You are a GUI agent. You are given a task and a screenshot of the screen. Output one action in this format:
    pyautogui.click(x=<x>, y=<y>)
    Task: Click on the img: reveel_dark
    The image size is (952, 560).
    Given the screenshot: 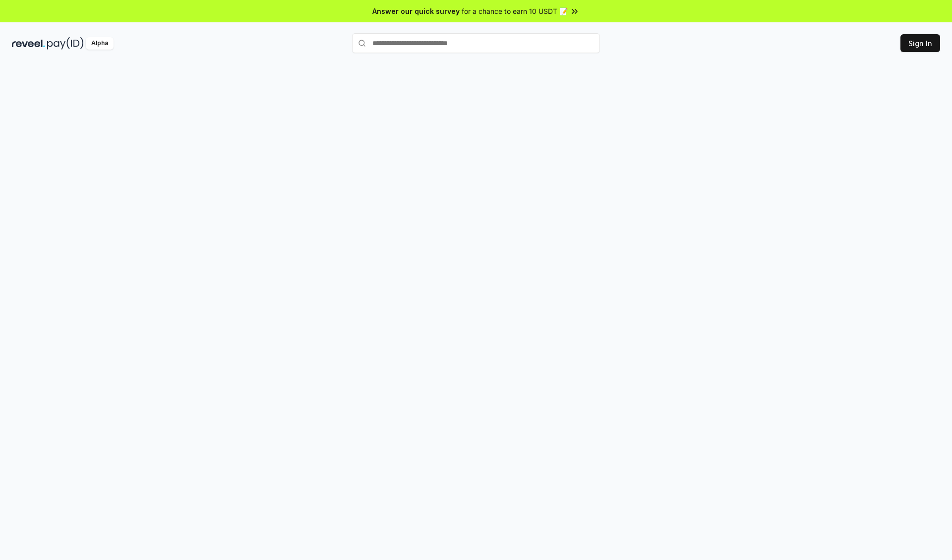 What is the action you would take?
    pyautogui.click(x=28, y=44)
    